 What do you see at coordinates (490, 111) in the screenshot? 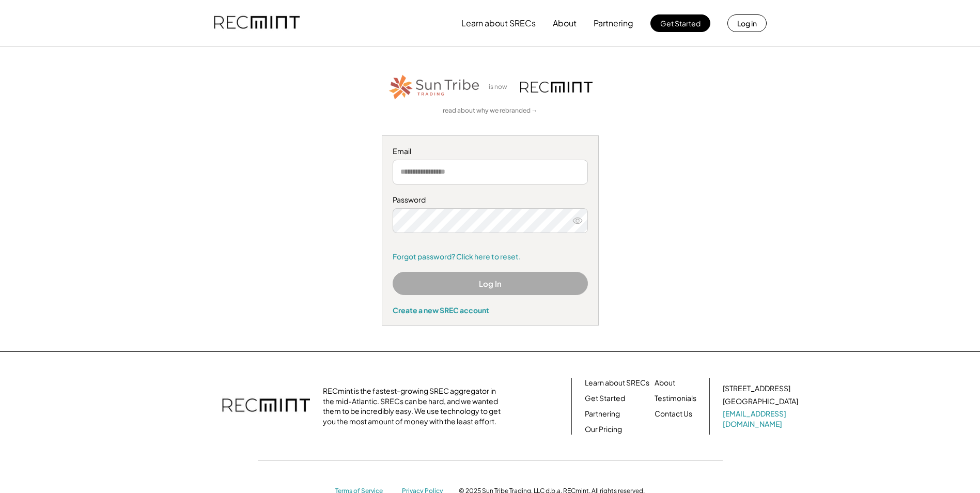
I see `a: read about why we rebranded →` at bounding box center [490, 111].